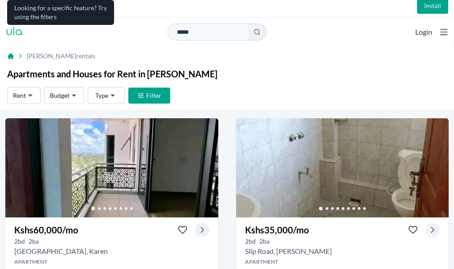 The height and width of the screenshot is (269, 454). I want to click on h3: Kshs 35,000 /mo, so click(277, 230).